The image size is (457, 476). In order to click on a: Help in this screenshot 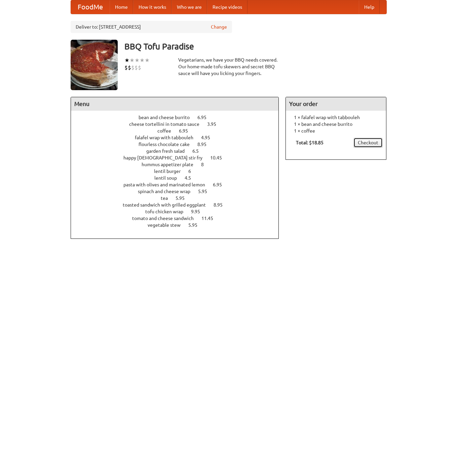, I will do `click(369, 7)`.